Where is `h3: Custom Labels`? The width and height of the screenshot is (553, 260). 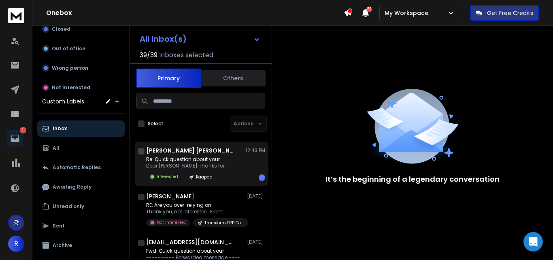
h3: Custom Labels is located at coordinates (63, 101).